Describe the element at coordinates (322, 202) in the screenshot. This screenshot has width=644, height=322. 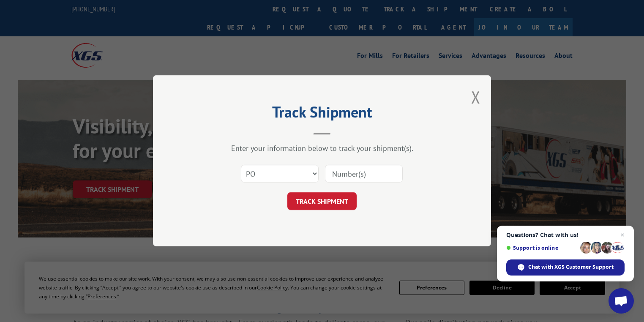
I see `button: TRACK SHIPMENT` at that location.